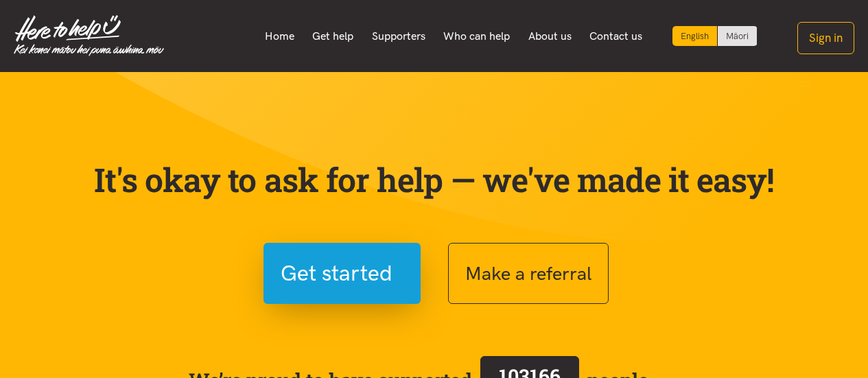 This screenshot has height=378, width=868. Describe the element at coordinates (550, 37) in the screenshot. I see `a: About us` at that location.